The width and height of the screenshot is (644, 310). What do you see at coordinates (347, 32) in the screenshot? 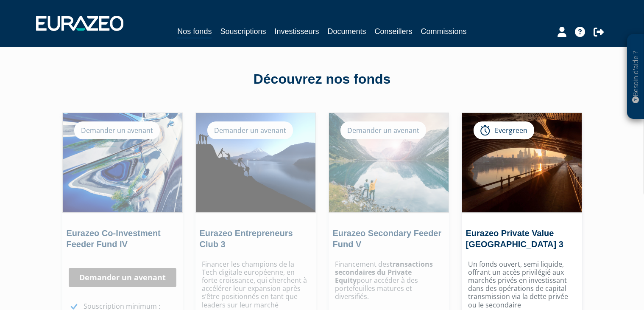
I see `a: Documents` at bounding box center [347, 32].